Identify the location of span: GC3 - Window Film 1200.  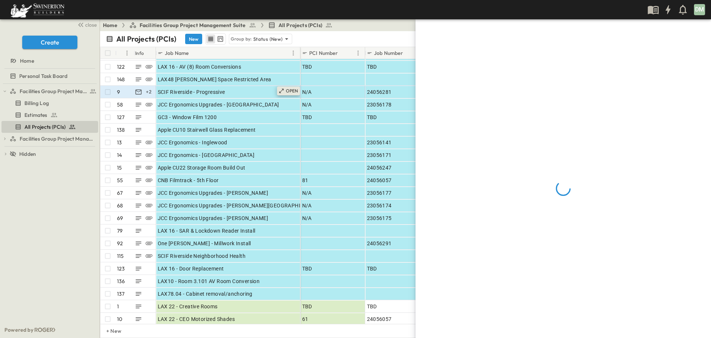
(187, 117).